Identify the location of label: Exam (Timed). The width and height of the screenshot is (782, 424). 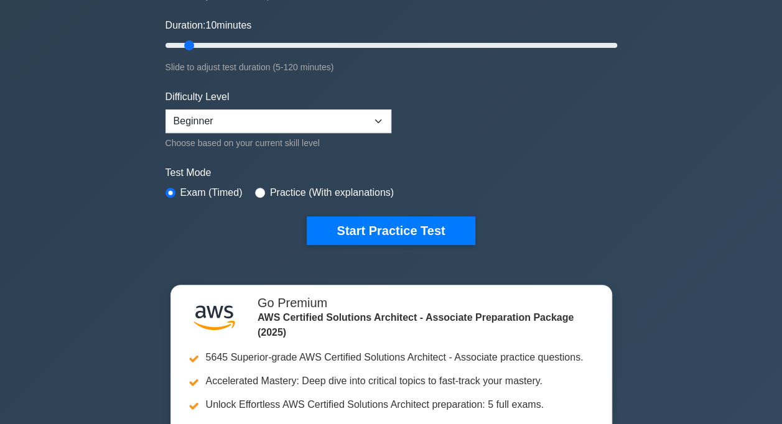
(212, 193).